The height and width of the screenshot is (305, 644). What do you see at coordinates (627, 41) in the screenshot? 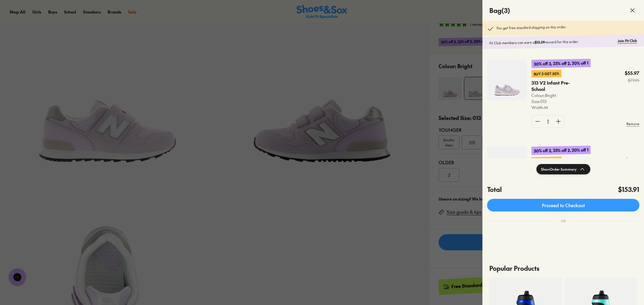
I see `a: Join Fit Club` at bounding box center [627, 41].